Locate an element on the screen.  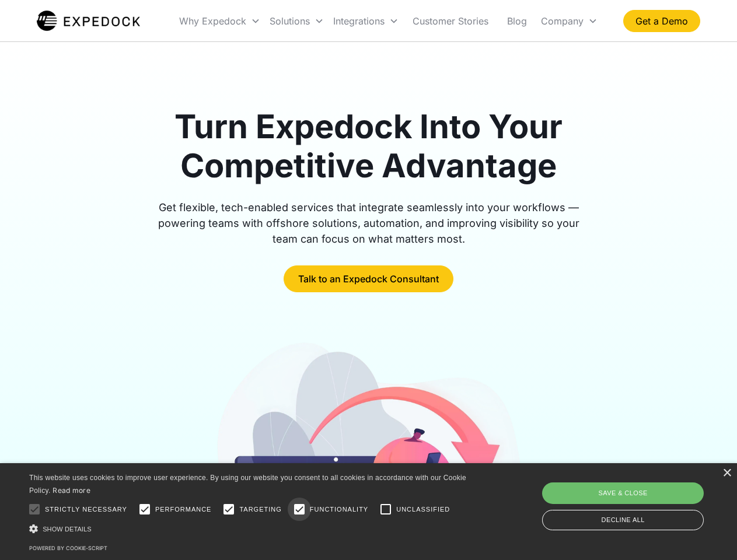
div: Chat Widget is located at coordinates (640, 497).